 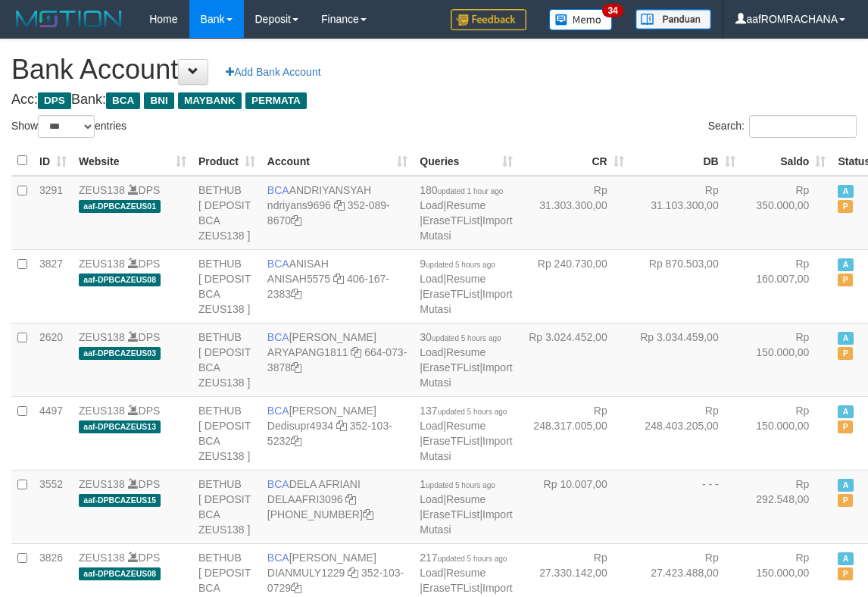 I want to click on td: Rp 870.503,00, so click(x=685, y=286).